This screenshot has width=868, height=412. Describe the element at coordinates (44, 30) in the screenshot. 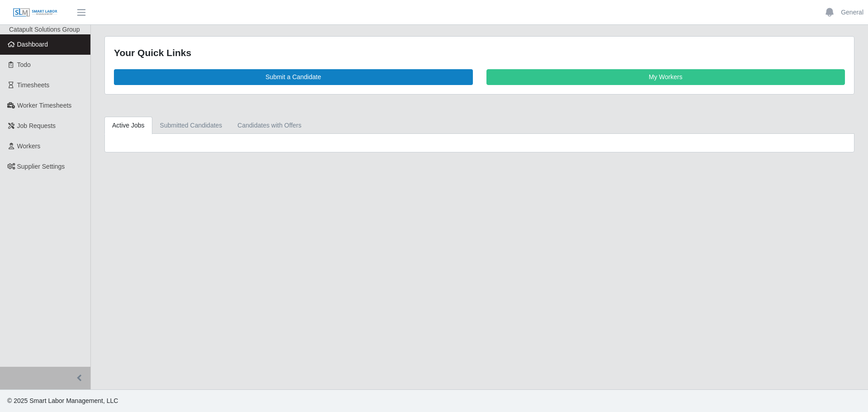

I see `span: Catapult Solutions Group` at that location.